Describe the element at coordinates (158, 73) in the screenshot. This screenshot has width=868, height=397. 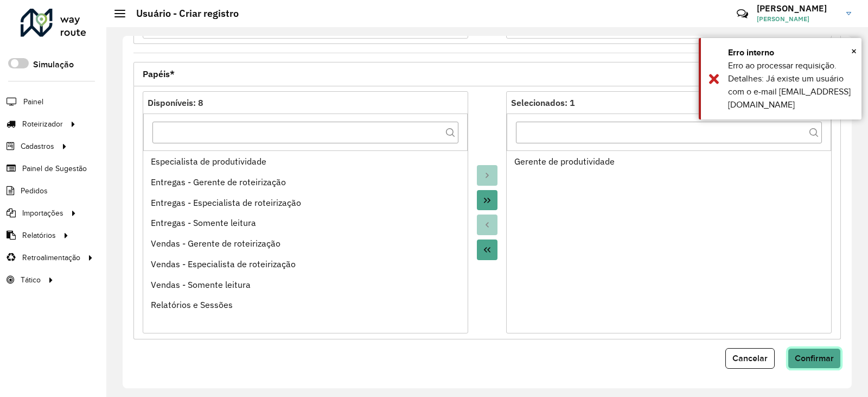
I see `span: Papéis*` at that location.